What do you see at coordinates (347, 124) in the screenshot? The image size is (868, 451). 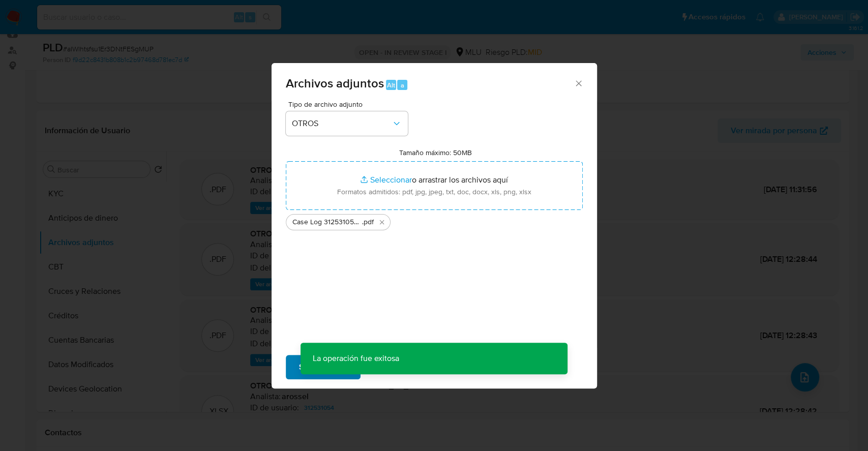 I see `button: OTROS` at bounding box center [347, 124].